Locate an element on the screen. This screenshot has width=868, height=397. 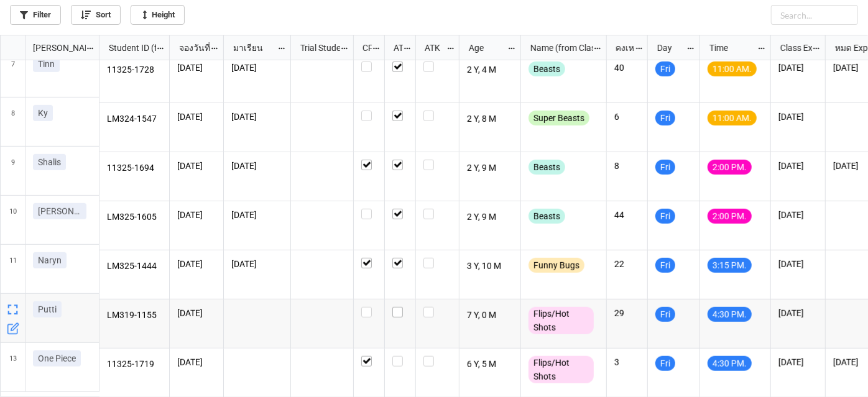
p: 3 is located at coordinates (627, 362).